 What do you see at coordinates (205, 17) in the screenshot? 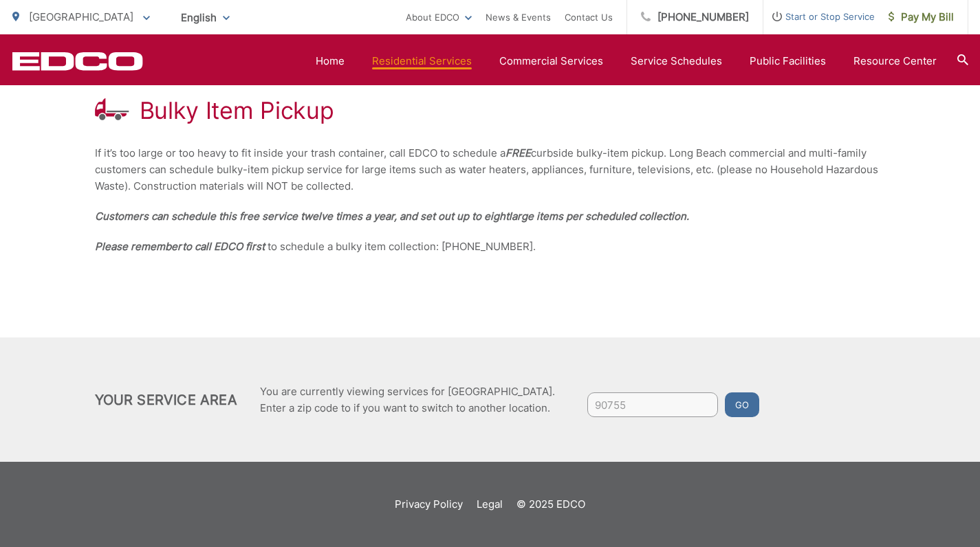
I see `span: English` at bounding box center [205, 17].